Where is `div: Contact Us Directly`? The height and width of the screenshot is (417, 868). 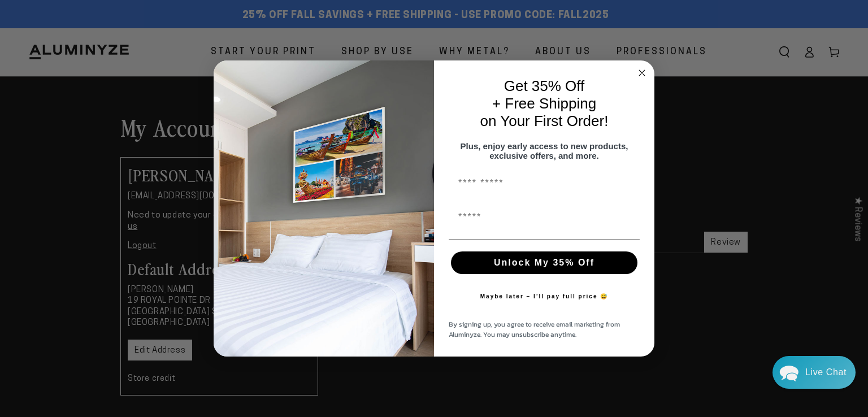 div: Contact Us Directly is located at coordinates (825, 373).